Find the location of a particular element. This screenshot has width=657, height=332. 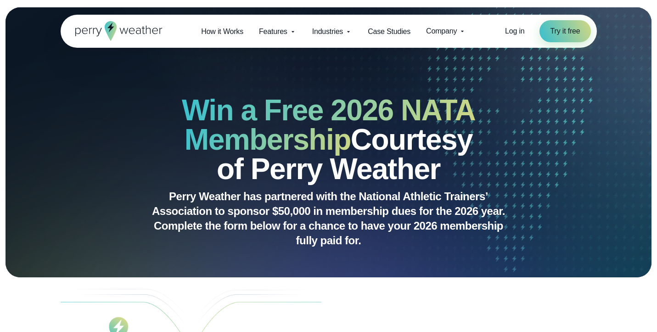

span: Company is located at coordinates (441, 31).